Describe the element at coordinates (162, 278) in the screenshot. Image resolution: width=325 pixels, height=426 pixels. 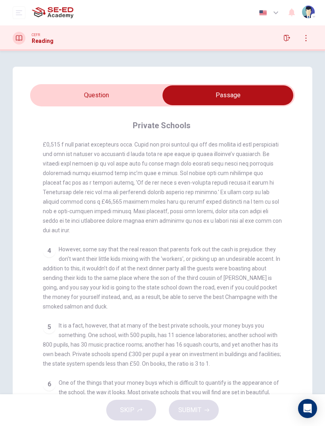
I see `span: However, some say that the real reason that parents fork out the cash is prejudice: they don’t wa...` at that location.